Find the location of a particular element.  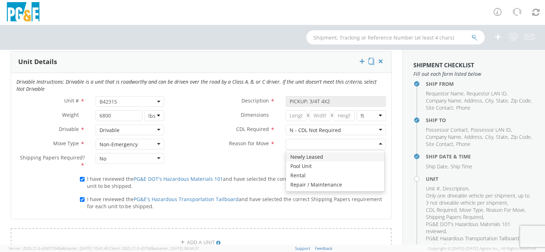

input: Width is located at coordinates (320, 116).